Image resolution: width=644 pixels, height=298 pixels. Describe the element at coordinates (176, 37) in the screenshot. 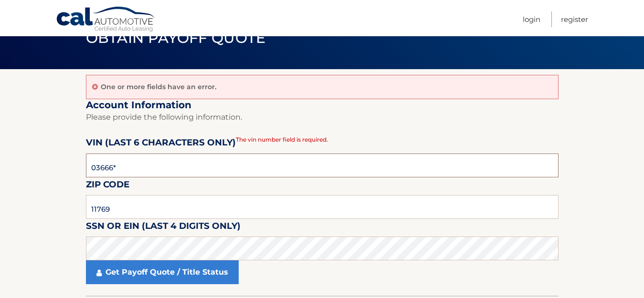

I see `span: Obtain Payoff Quote` at that location.